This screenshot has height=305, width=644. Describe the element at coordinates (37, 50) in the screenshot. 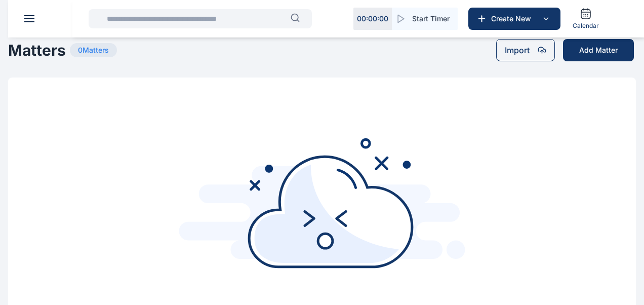

I see `h1: Matters` at that location.